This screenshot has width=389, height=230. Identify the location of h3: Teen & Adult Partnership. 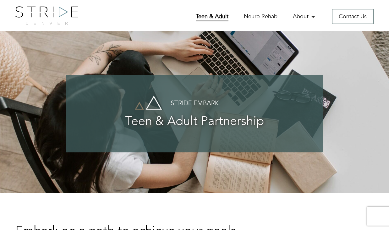
(194, 122).